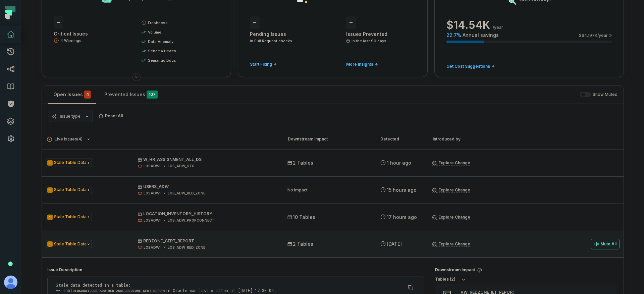 This screenshot has width=644, height=294. What do you see at coordinates (161, 42) in the screenshot?
I see `span: data anomaly` at bounding box center [161, 42].